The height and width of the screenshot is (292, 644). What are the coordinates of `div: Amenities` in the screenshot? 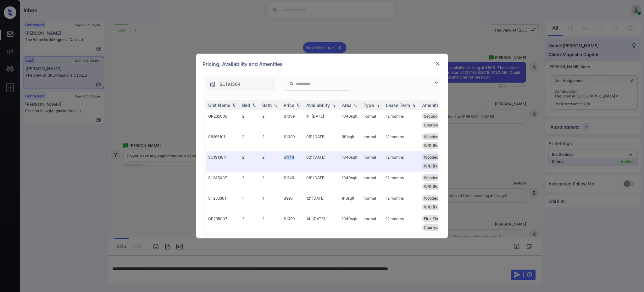 It's located at (433, 105).